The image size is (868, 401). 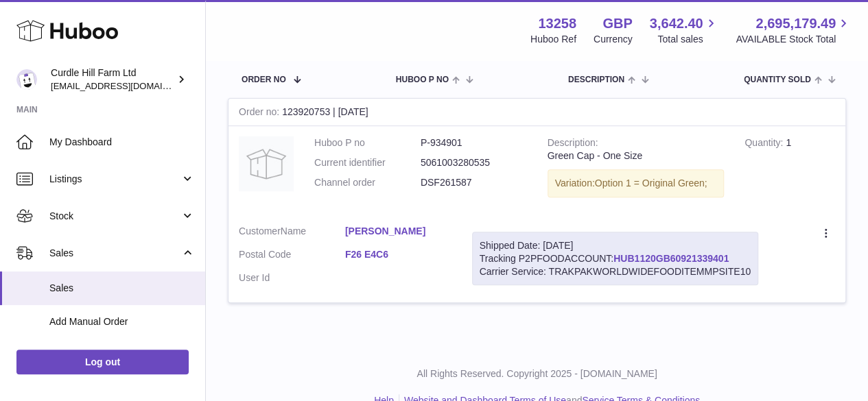 I want to click on div: Currency, so click(x=613, y=39).